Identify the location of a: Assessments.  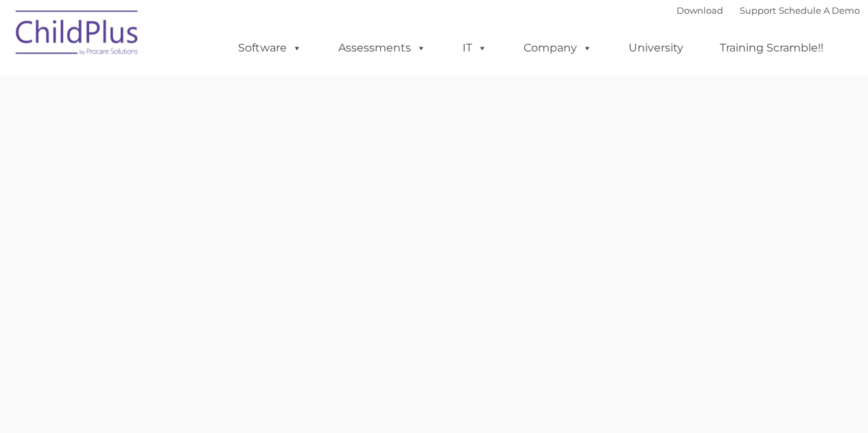
(382, 48).